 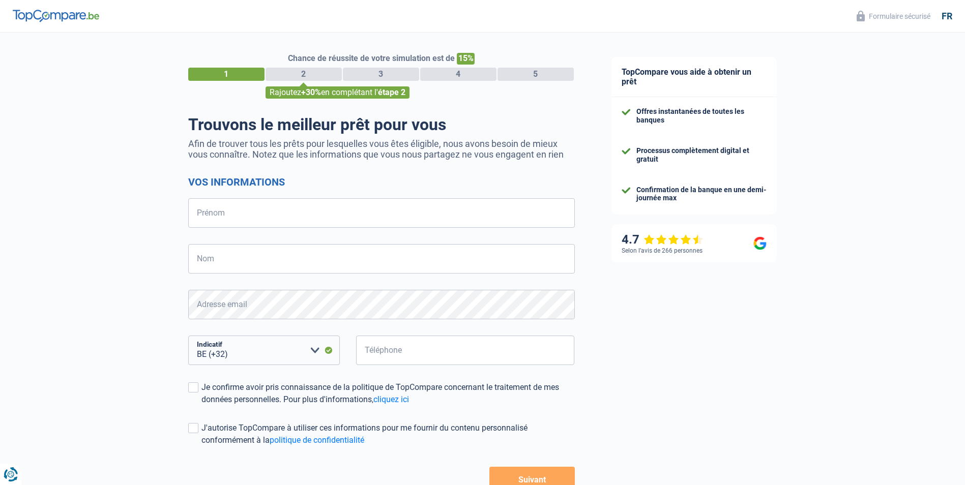 I want to click on div: fr, so click(x=946, y=16).